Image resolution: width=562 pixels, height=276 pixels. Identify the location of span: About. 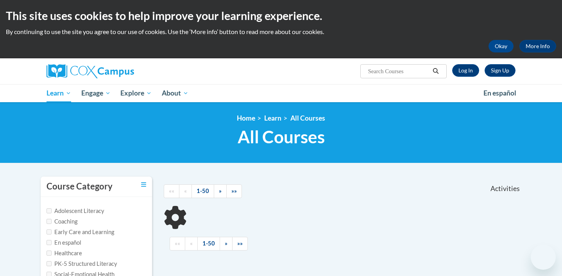
(175, 93).